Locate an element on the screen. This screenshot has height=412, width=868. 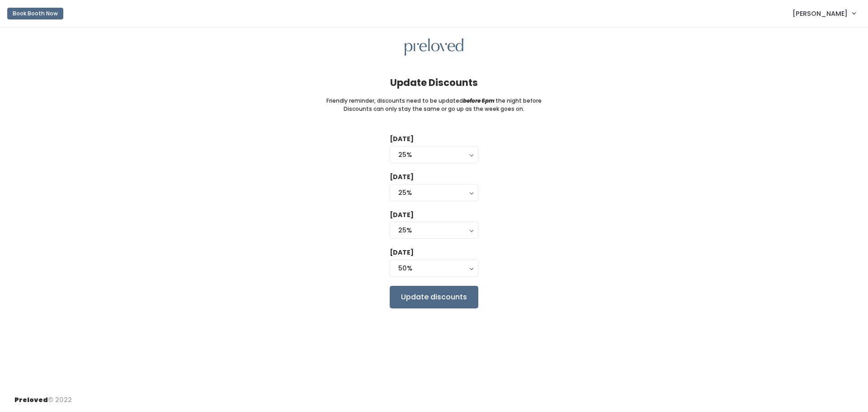
small: Discounts can only stay the same or go up as the week goes on. is located at coordinates (434, 109).